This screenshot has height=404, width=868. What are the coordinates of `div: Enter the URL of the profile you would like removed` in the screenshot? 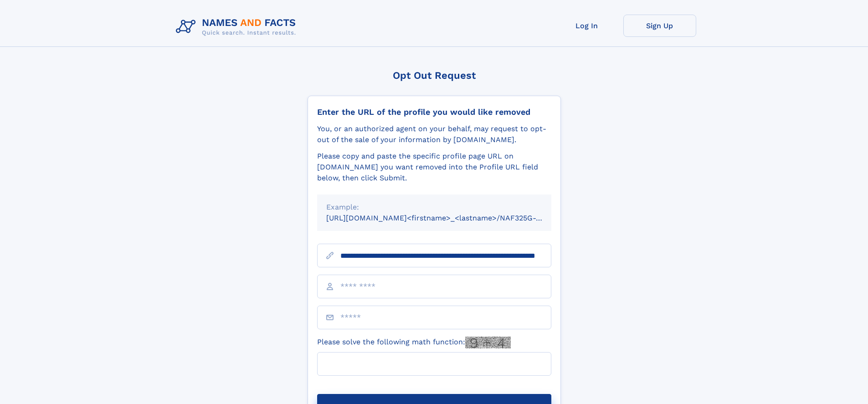 It's located at (434, 112).